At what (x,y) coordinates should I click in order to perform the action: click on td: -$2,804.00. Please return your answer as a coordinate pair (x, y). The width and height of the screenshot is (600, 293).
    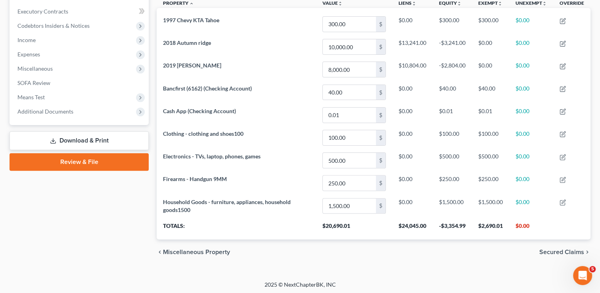
    Looking at the image, I should click on (452, 69).